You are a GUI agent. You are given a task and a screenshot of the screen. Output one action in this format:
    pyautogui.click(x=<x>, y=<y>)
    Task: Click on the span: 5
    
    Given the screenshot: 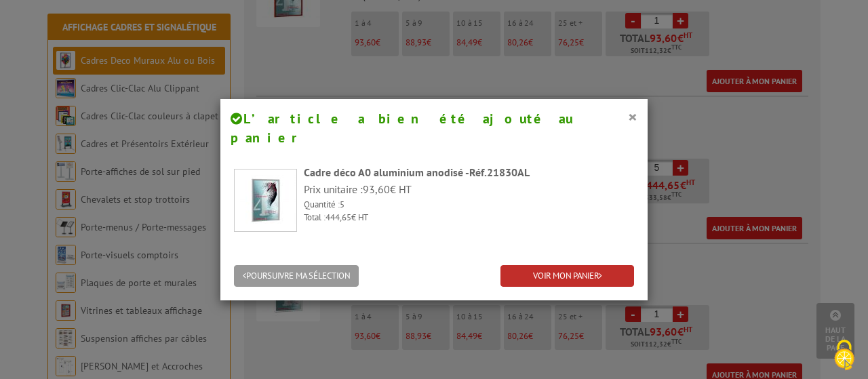 What is the action you would take?
    pyautogui.click(x=342, y=204)
    